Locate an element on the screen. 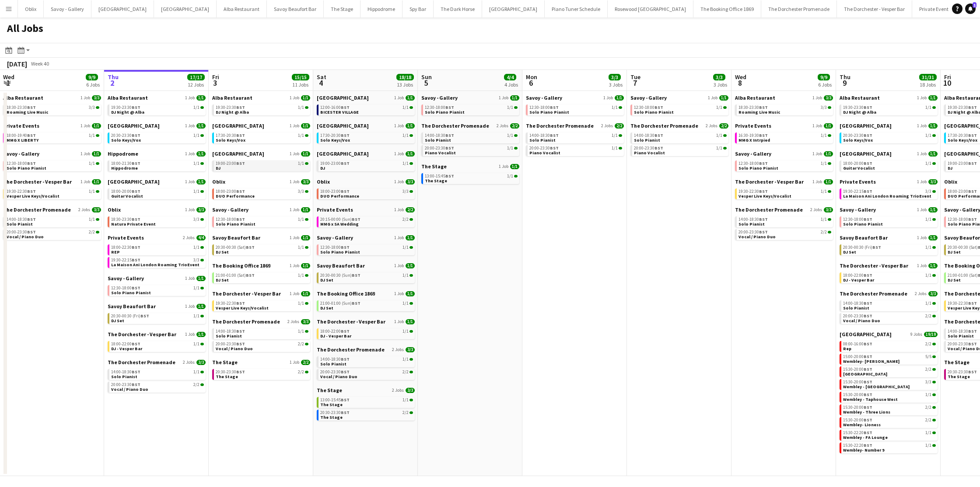  div: The Stage1 Job1/113:00-15:45BST1/1The Stage is located at coordinates (471, 175).